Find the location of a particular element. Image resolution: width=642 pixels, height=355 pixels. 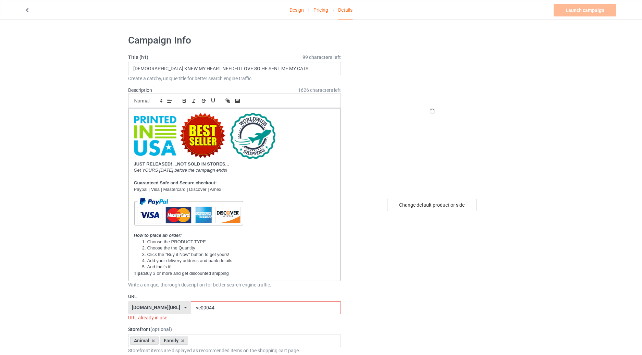

img: 0f398873-31b8-474e-a66b-c8d8c57c2412 is located at coordinates (204, 136).